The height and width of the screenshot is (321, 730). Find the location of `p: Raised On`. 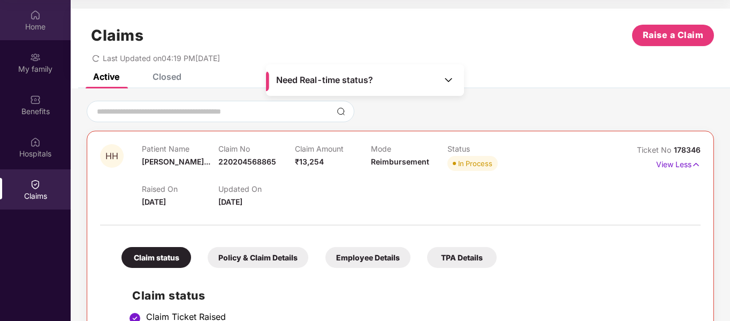

p: Raised On is located at coordinates (180, 188).